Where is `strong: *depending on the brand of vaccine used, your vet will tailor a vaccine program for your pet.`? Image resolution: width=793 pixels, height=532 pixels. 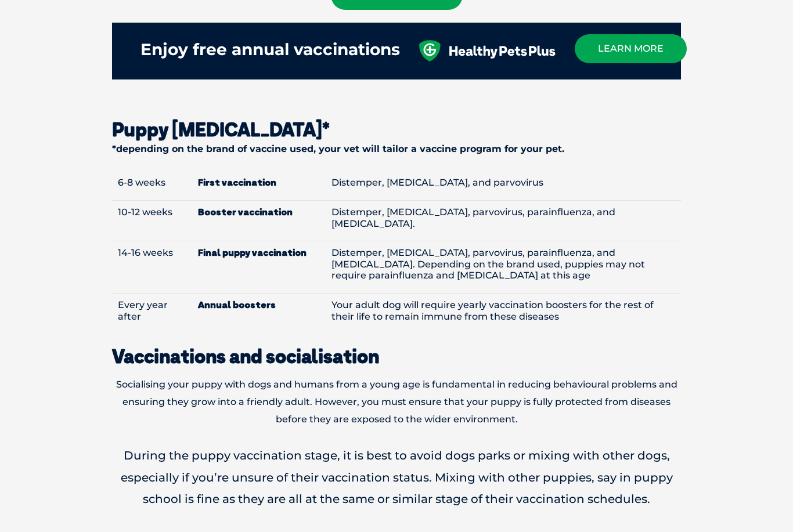
strong: *depending on the brand of vaccine used, your vet will tailor a vaccine program for your pet. is located at coordinates (337, 148).